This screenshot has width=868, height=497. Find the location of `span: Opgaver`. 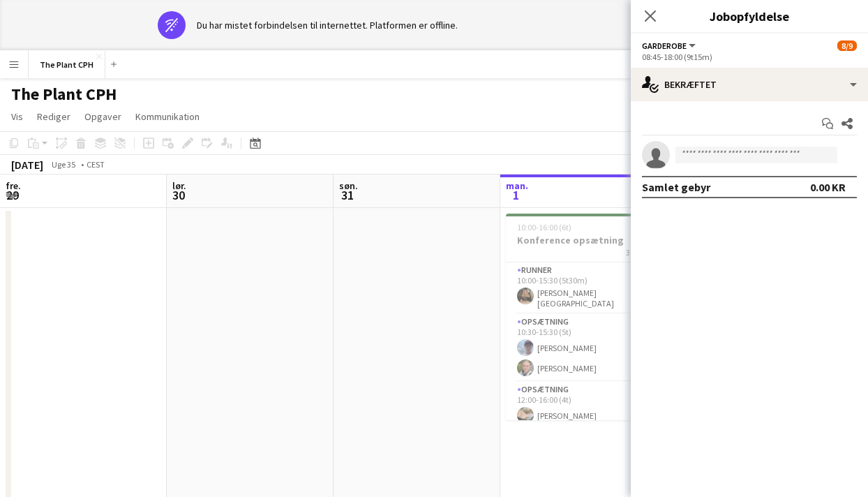

span: Opgaver is located at coordinates (103, 117).